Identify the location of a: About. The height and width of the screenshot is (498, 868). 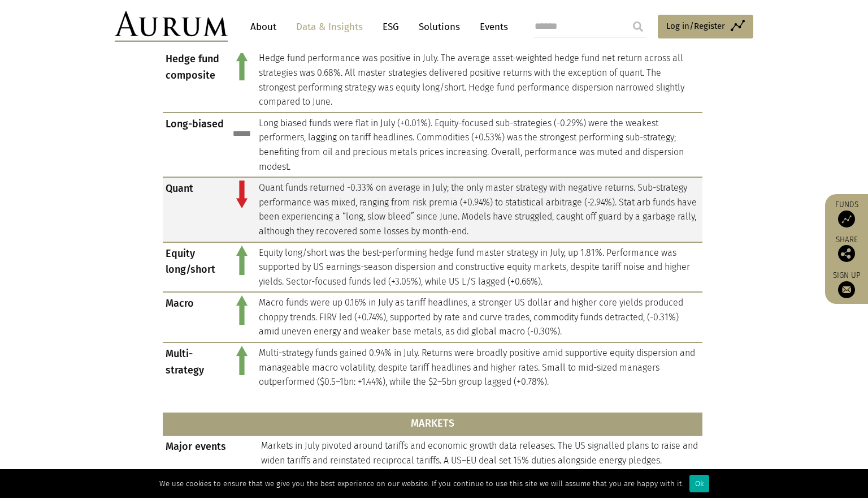
(263, 26).